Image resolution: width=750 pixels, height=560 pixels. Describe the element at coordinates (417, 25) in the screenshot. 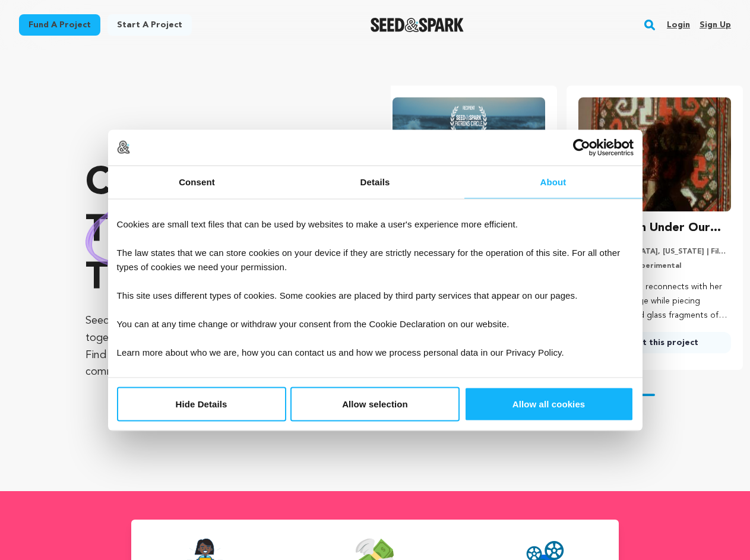

I see `img: Seed&Spark Logo Dark Mode` at that location.